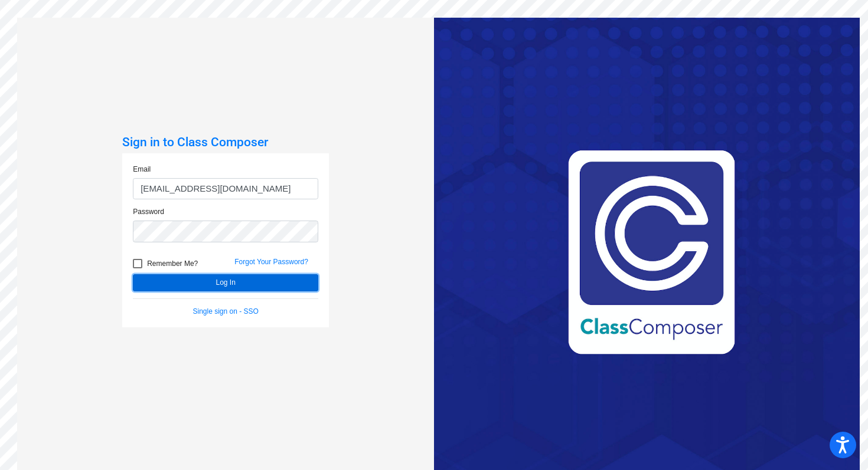  What do you see at coordinates (226, 311) in the screenshot?
I see `a: Single sign on - SSO` at bounding box center [226, 311].